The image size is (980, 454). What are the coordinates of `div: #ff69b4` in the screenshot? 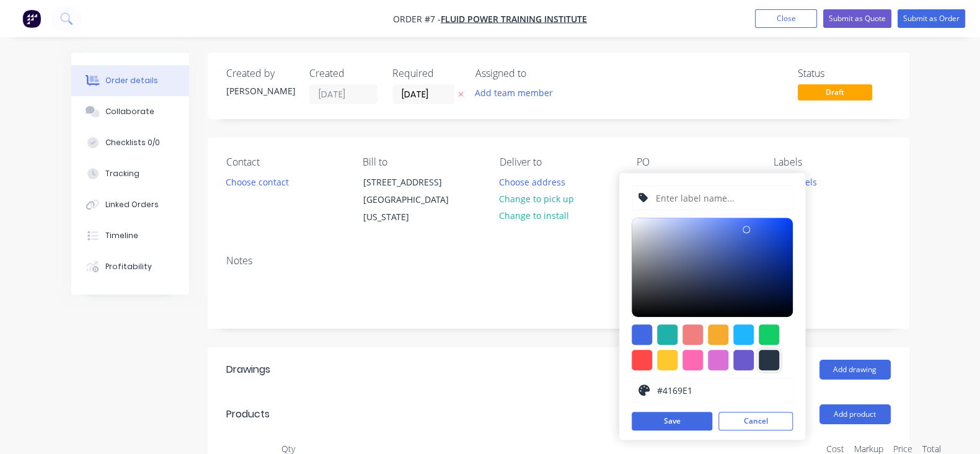 It's located at (693, 360).